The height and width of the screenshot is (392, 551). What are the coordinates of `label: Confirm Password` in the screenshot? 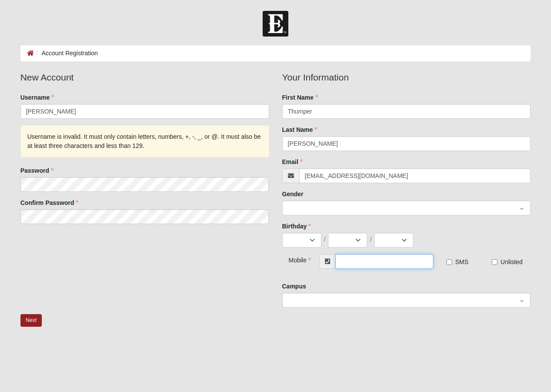 It's located at (50, 203).